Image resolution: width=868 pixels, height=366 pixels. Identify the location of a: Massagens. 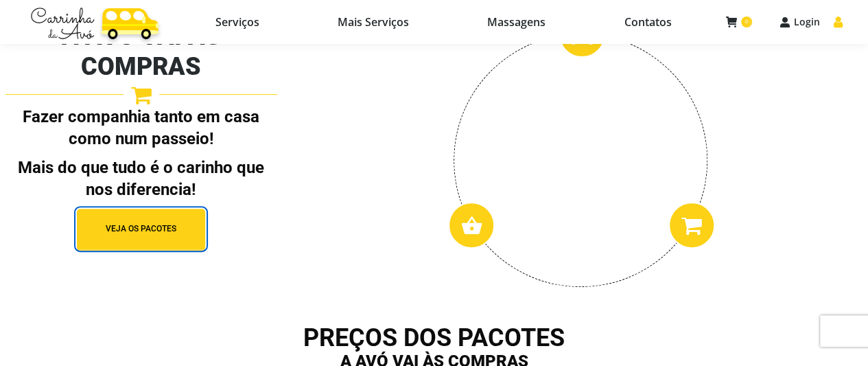
(516, 22).